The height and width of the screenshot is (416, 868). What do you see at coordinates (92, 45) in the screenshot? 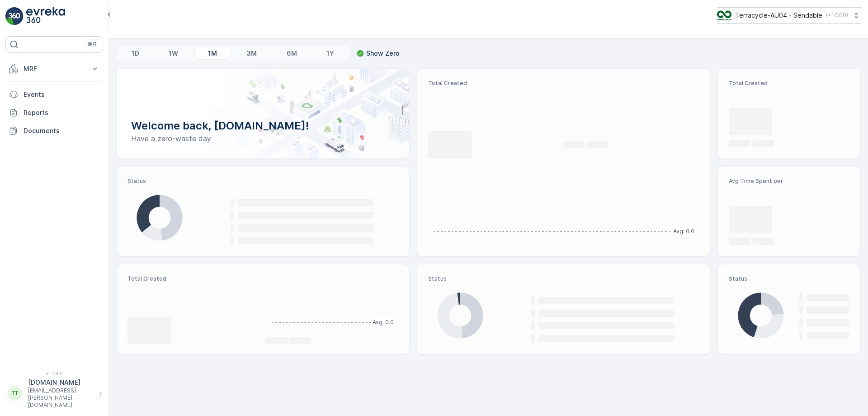
I see `p: ⌘B` at bounding box center [92, 45].